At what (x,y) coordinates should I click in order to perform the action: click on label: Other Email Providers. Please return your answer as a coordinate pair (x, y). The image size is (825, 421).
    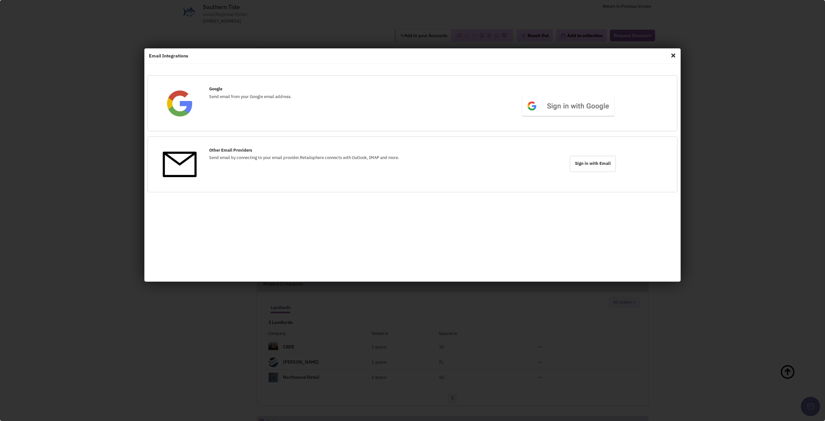
    Looking at the image, I should click on (231, 150).